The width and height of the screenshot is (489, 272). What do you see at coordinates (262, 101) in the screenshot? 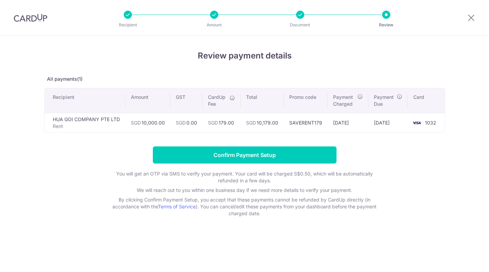
I see `th: Total` at bounding box center [262, 101].